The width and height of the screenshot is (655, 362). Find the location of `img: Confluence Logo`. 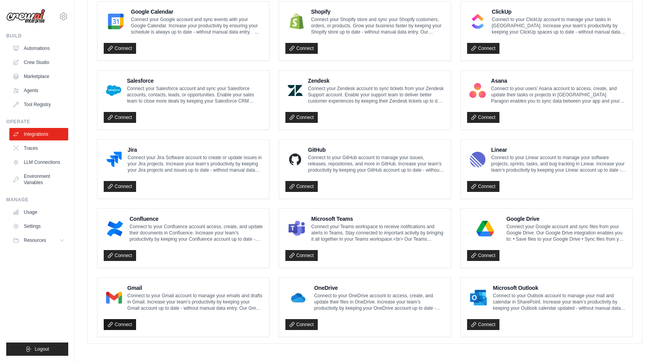

img: Confluence Logo is located at coordinates (115, 229).